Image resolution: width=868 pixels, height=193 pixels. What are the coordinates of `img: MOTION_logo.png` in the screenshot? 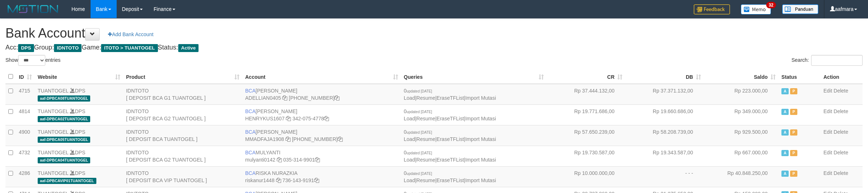 It's located at (33, 9).